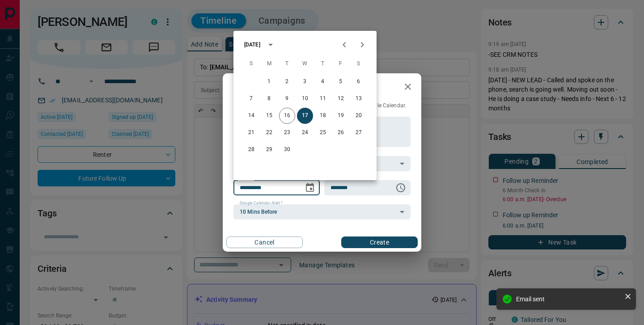  Describe the element at coordinates (271, 45) in the screenshot. I see `button: calendar view is open, switch to year view` at that location.